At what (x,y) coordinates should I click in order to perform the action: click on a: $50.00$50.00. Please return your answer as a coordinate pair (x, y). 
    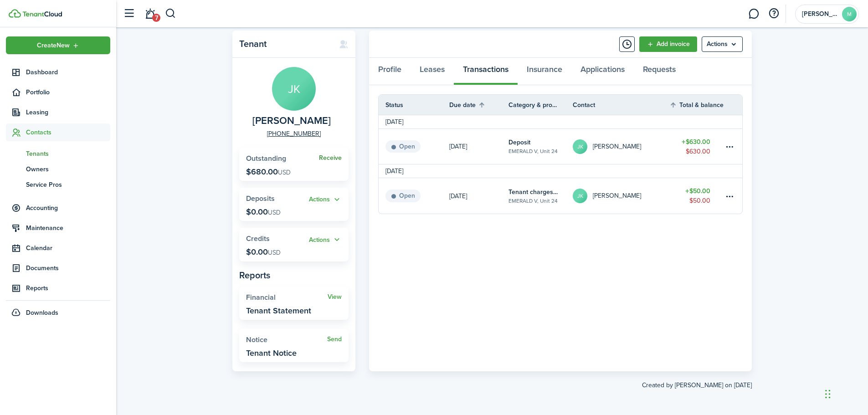
    Looking at the image, I should click on (696, 196).